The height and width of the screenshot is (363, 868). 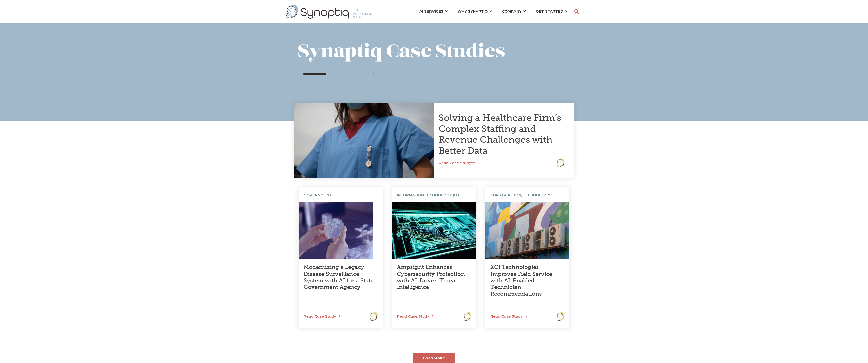 What do you see at coordinates (493, 11) in the screenshot?
I see `nav: menu` at bounding box center [493, 11].